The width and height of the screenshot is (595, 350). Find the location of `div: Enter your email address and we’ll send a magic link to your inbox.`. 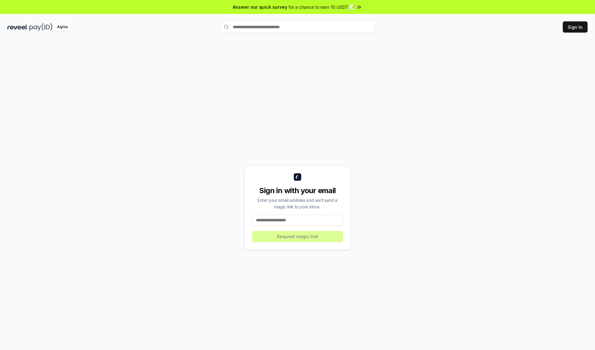

div: Enter your email address and we’ll send a magic link to your inbox. is located at coordinates (298, 203).